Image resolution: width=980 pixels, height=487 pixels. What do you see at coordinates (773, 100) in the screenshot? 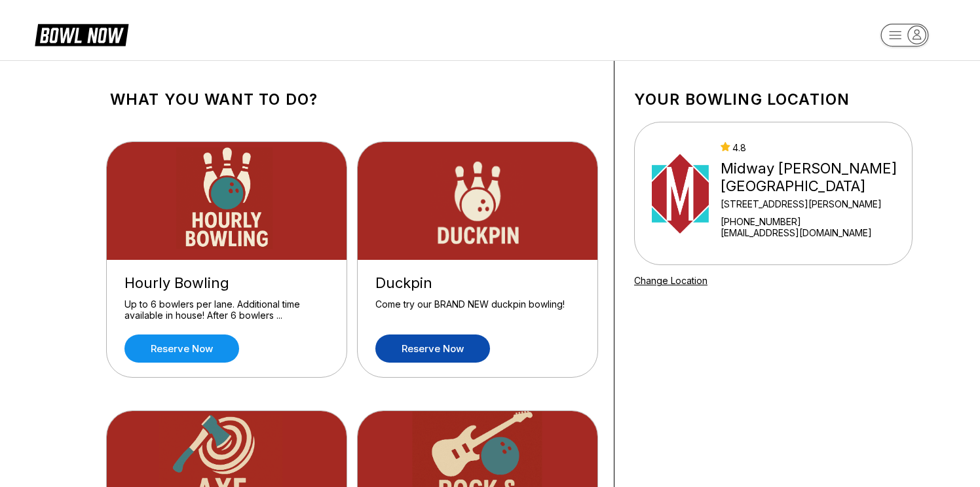
I see `h1: Your bowling location` at bounding box center [773, 100].